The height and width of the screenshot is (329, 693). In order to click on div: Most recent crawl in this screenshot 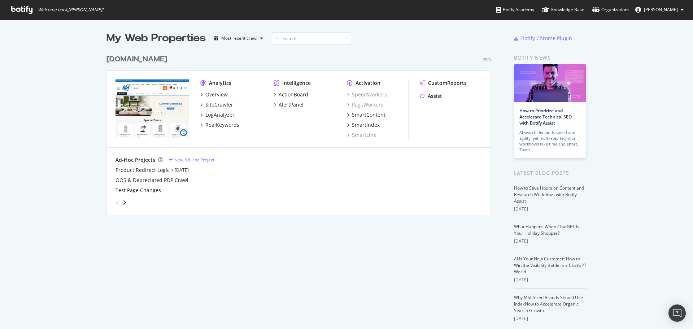, I will do `click(239, 38)`.